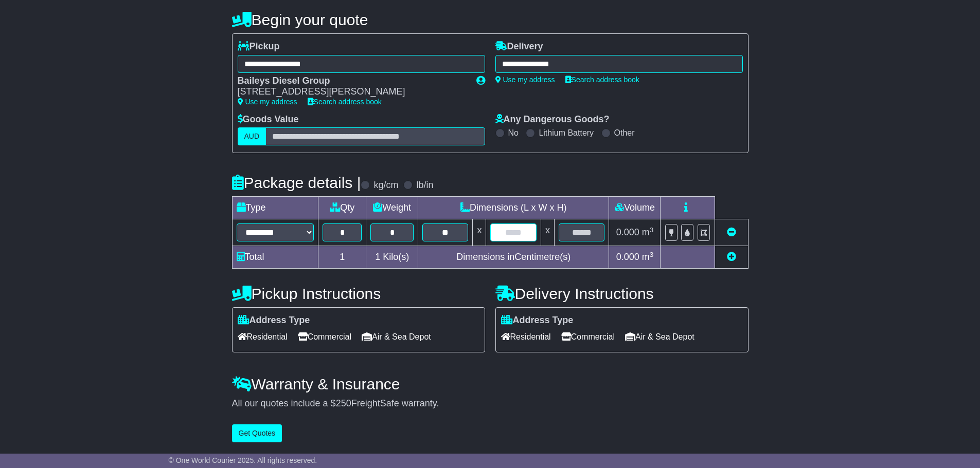 The height and width of the screenshot is (468, 980). I want to click on label: kg/cm, so click(386, 185).